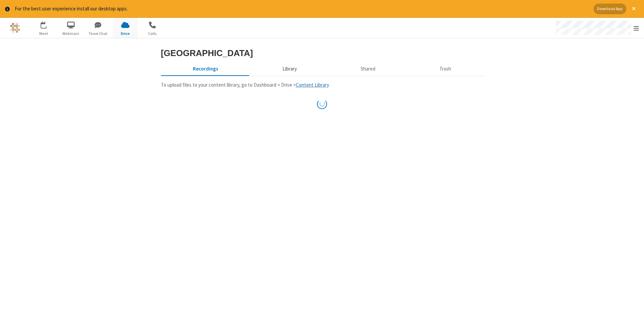 The height and width of the screenshot is (318, 644). Describe the element at coordinates (15, 28) in the screenshot. I see `img: QA Selenium DO NOT DELETE OR CHANGE` at that location.